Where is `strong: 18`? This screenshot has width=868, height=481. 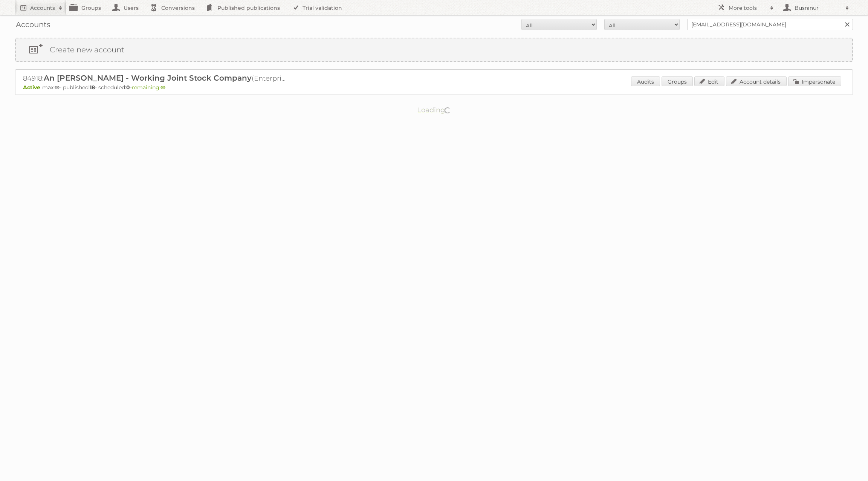 strong: 18 is located at coordinates (93, 87).